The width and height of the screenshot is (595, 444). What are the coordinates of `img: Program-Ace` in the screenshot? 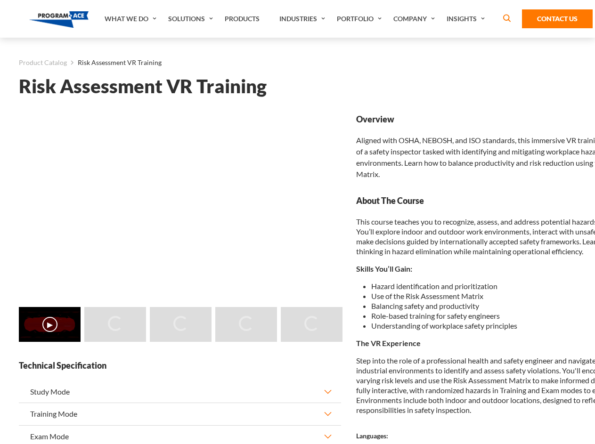 It's located at (59, 19).